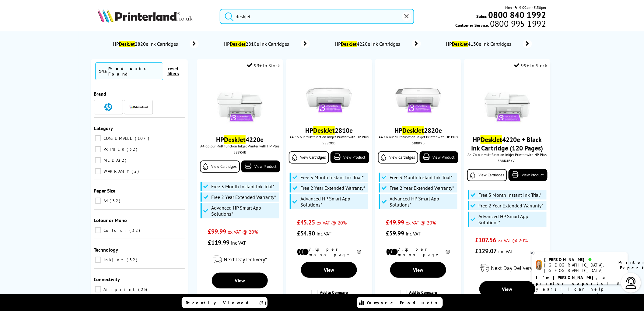 The height and width of the screenshot is (311, 644). Describe the element at coordinates (98, 201) in the screenshot. I see `input: A4 32` at that location.